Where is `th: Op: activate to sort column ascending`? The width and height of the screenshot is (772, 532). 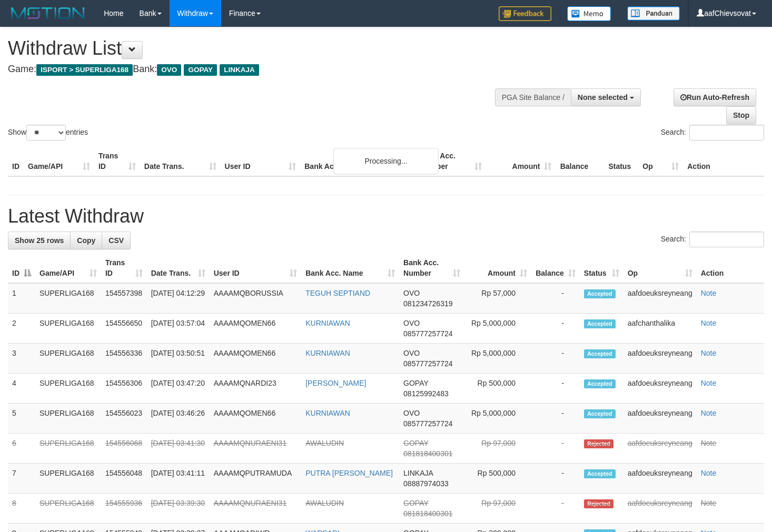
th: Op: activate to sort column ascending is located at coordinates (660, 268).